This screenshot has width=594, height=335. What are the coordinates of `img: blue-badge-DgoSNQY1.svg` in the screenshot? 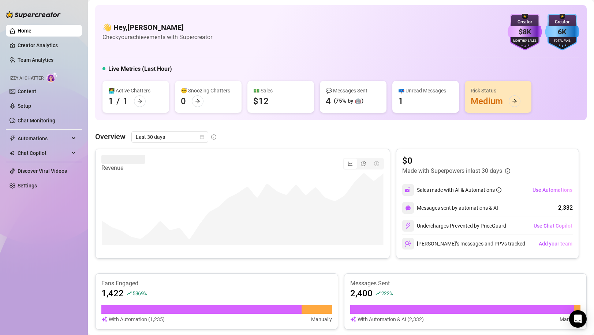 It's located at (562, 32).